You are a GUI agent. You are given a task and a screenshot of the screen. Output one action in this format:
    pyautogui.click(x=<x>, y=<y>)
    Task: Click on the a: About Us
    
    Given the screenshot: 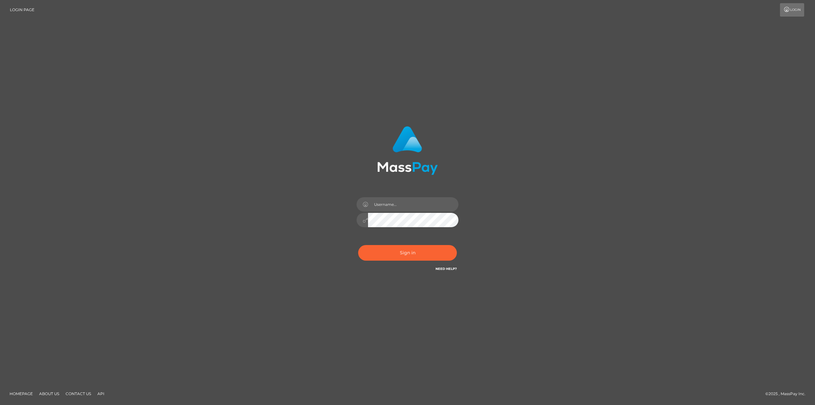 What is the action you would take?
    pyautogui.click(x=49, y=393)
    